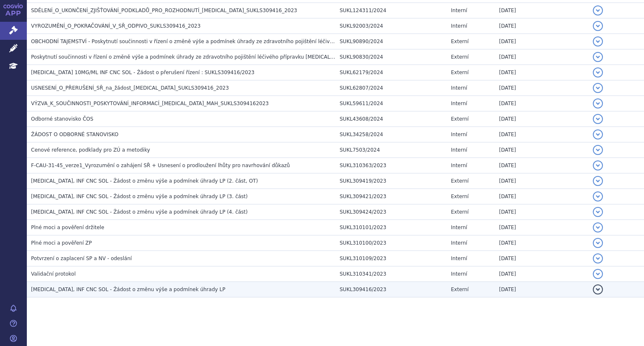 The height and width of the screenshot is (346, 644). I want to click on td: SUKL309416/2023, so click(391, 289).